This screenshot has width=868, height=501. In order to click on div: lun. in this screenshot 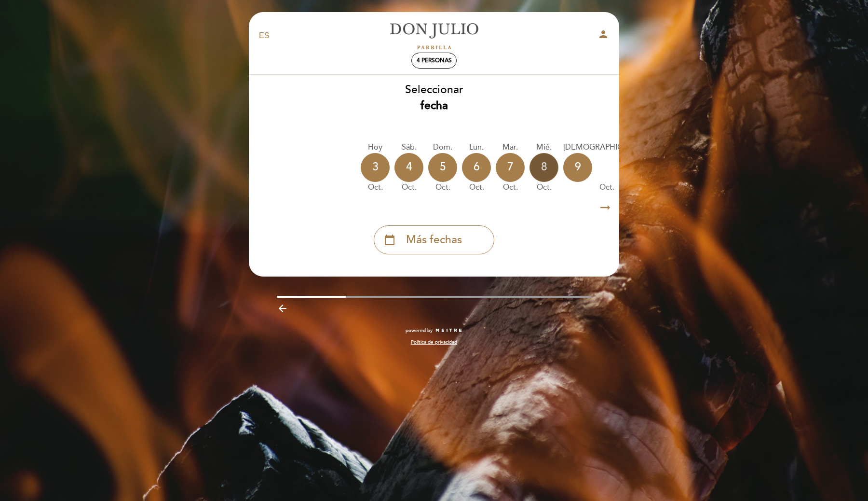, I will do `click(476, 147)`.